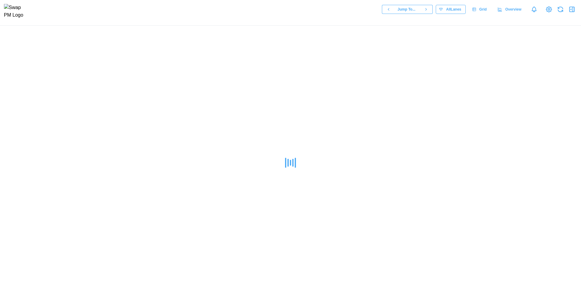  Describe the element at coordinates (513, 9) in the screenshot. I see `span: Overview` at that location.